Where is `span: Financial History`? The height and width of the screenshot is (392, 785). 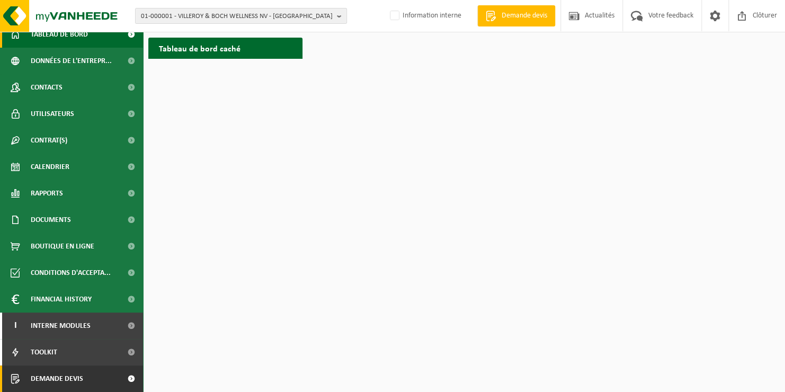 span: Financial History is located at coordinates (61, 299).